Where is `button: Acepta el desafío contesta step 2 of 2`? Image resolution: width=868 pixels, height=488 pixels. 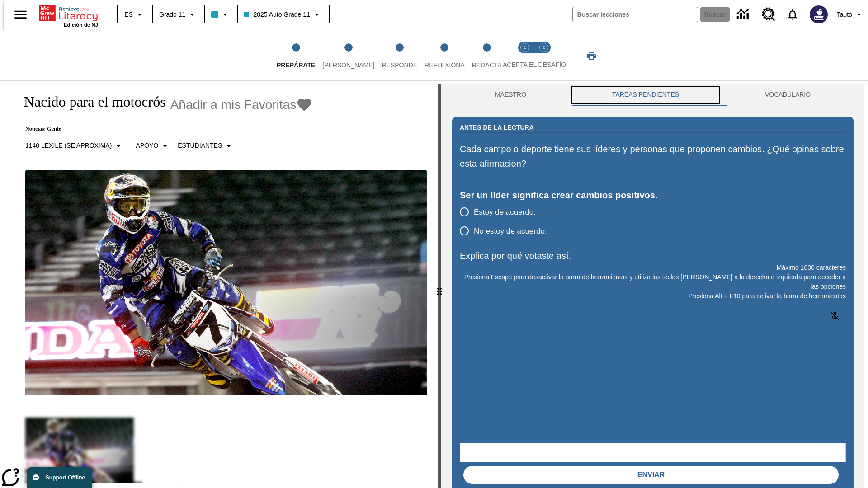
button: Acepta el desafío contesta step 2 of 2 is located at coordinates (544, 56).